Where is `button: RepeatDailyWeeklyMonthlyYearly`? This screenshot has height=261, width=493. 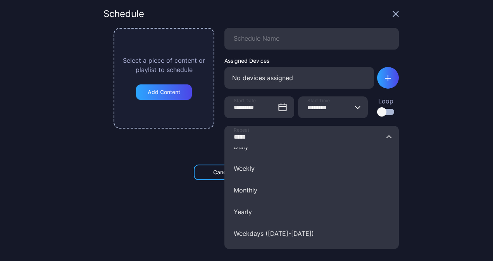
button: RepeatDailyWeeklyMonthlyYearly is located at coordinates (312, 234).